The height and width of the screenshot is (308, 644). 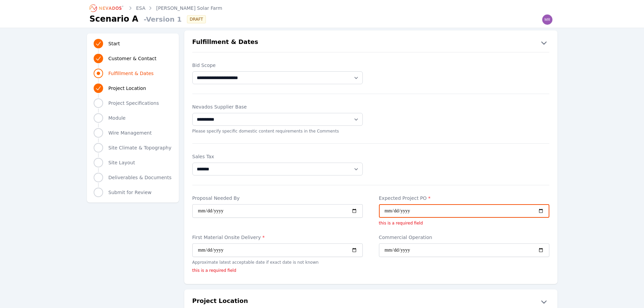 What do you see at coordinates (196, 19) in the screenshot?
I see `div: DRAFT` at bounding box center [196, 19].